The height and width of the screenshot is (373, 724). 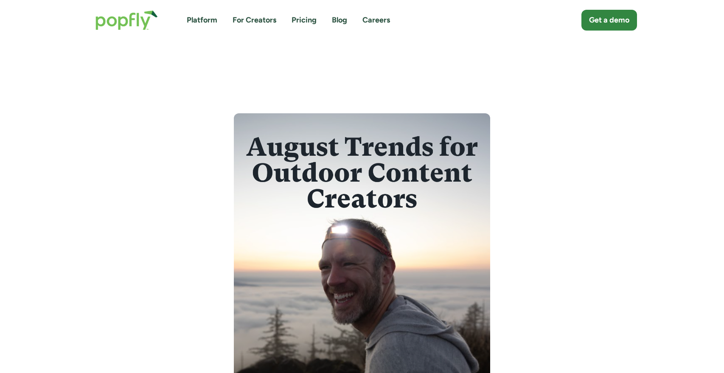 I want to click on a: For Creators, so click(x=254, y=20).